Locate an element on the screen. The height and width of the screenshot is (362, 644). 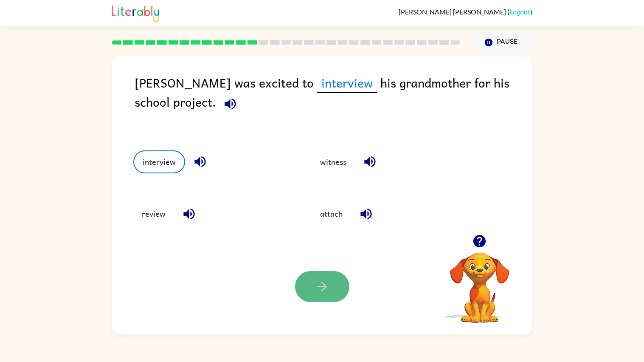
video: Your browser must support playing .mp4 files to use Literably. Please try using another browser. is located at coordinates (480, 282).